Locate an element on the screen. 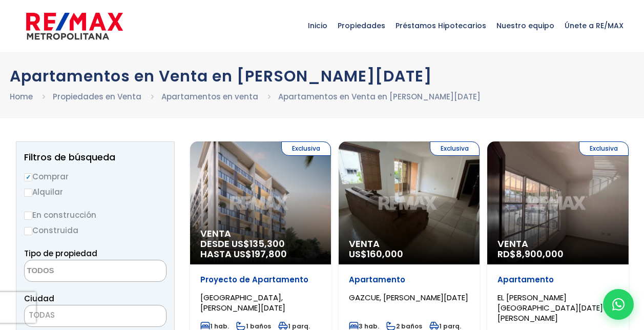  span: 160,000 is located at coordinates (385, 253).